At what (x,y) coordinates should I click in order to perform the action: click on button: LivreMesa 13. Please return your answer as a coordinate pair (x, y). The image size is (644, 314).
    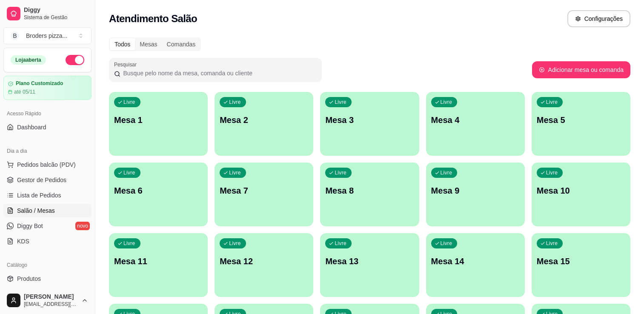
    Looking at the image, I should click on (369, 265).